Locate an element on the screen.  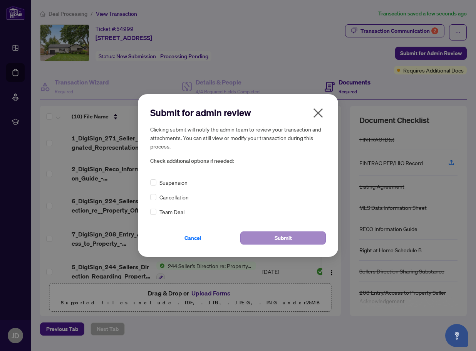
span: Suspension is located at coordinates (173, 182).